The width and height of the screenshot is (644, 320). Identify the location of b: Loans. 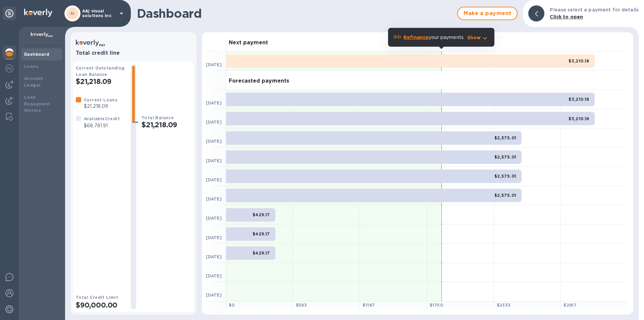
(31, 66).